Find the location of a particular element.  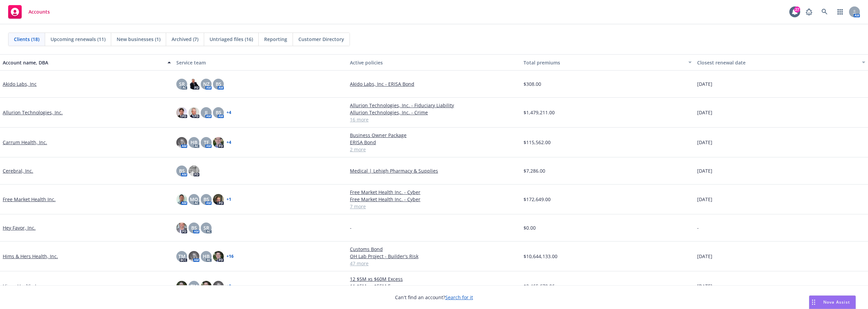

span: Accounts is located at coordinates (39, 12).